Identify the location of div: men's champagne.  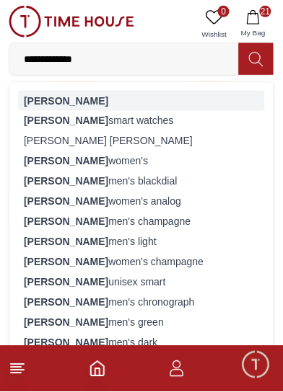
(141, 222).